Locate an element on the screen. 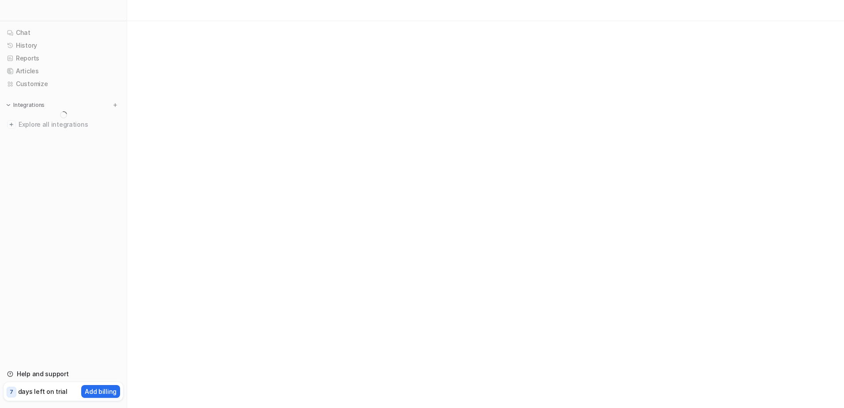 The image size is (844, 408). a: Articles is located at coordinates (63, 71).